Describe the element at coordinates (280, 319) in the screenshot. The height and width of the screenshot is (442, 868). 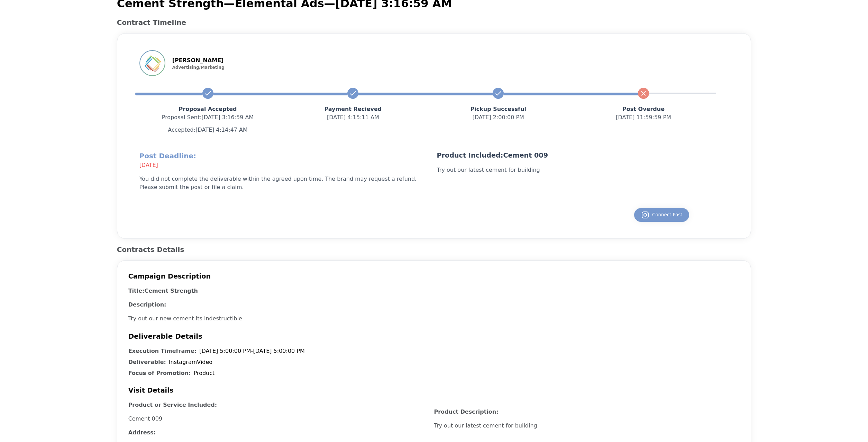
I see `p: Try out our new cement its indestructible` at that location.